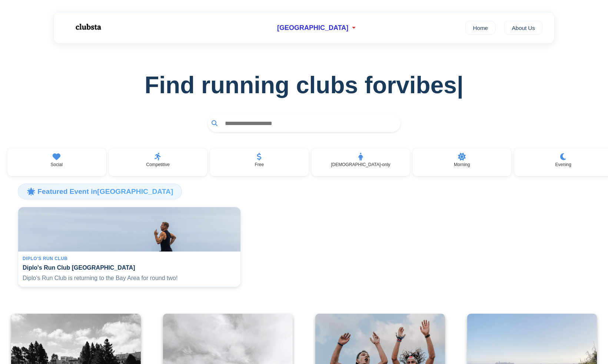 This screenshot has height=364, width=608. What do you see at coordinates (563, 165) in the screenshot?
I see `p: Evening` at bounding box center [563, 165].